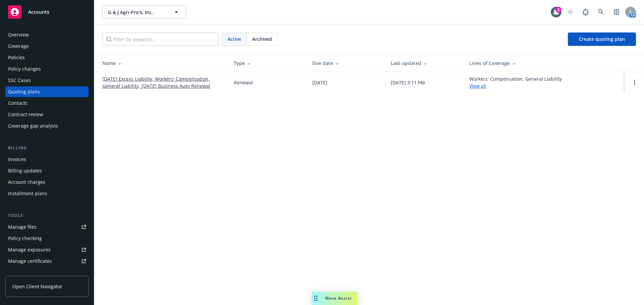  Describe the element at coordinates (18, 46) in the screenshot. I see `div: Coverage` at that location.